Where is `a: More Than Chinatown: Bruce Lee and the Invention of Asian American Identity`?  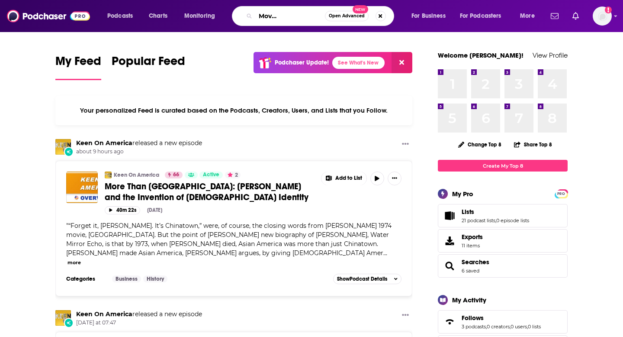
a: More Than Chinatown: Bruce Lee and the Invention of Asian American Identity is located at coordinates (82, 187).